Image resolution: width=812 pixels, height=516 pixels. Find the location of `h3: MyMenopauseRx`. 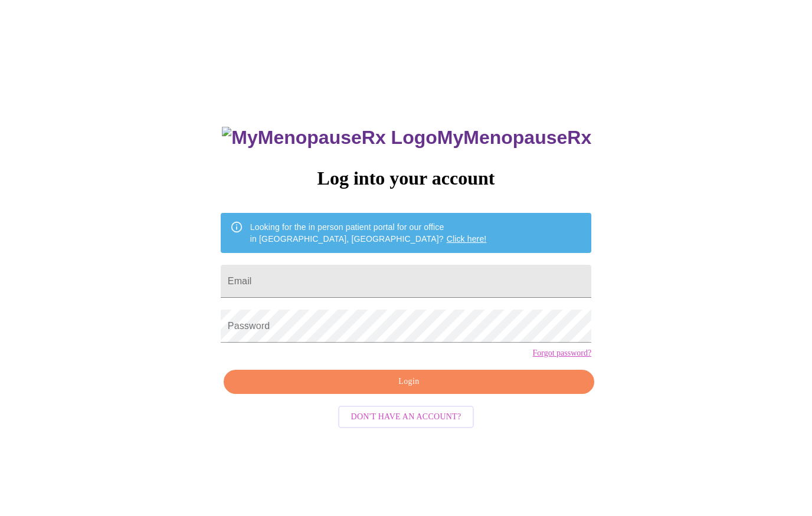

h3: MyMenopauseRx is located at coordinates (406, 138).